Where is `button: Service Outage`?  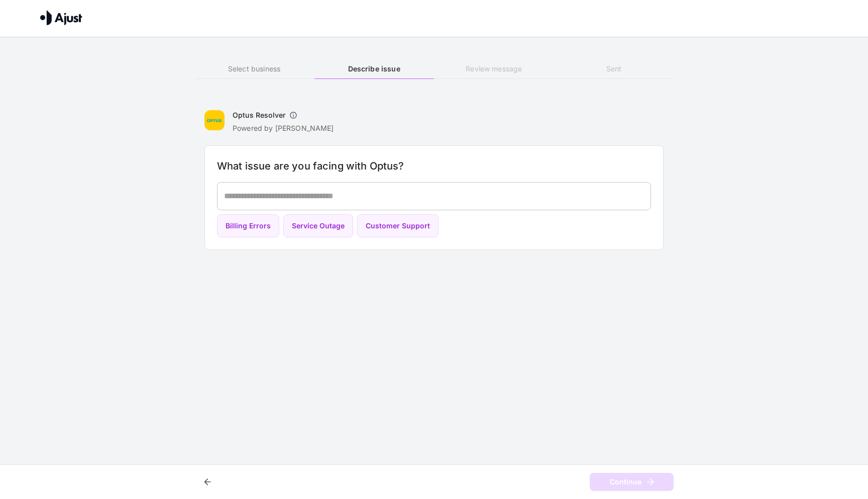 button: Service Outage is located at coordinates (318, 226).